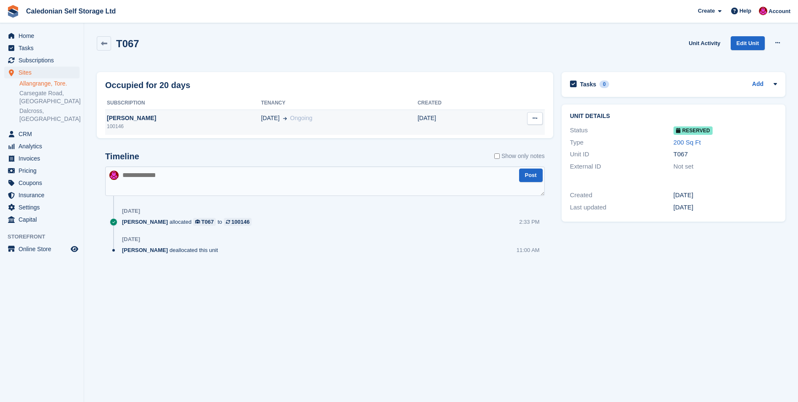 The width and height of the screenshot is (798, 402). I want to click on div: Last updated, so click(622, 207).